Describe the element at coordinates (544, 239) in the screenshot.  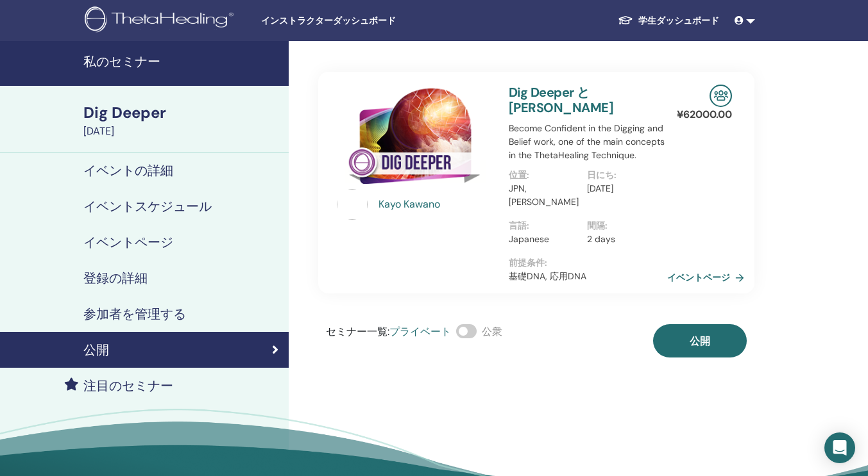
I see `p: Japanese` at that location.